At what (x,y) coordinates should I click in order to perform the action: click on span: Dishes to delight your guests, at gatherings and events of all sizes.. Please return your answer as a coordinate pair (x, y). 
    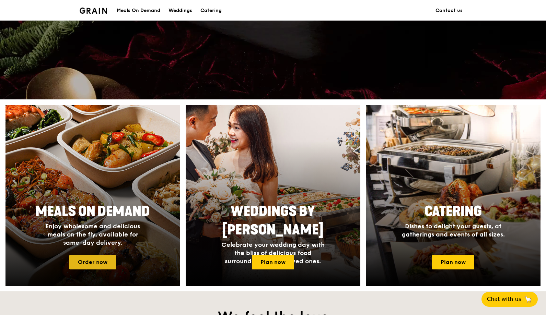
    Looking at the image, I should click on (453, 230).